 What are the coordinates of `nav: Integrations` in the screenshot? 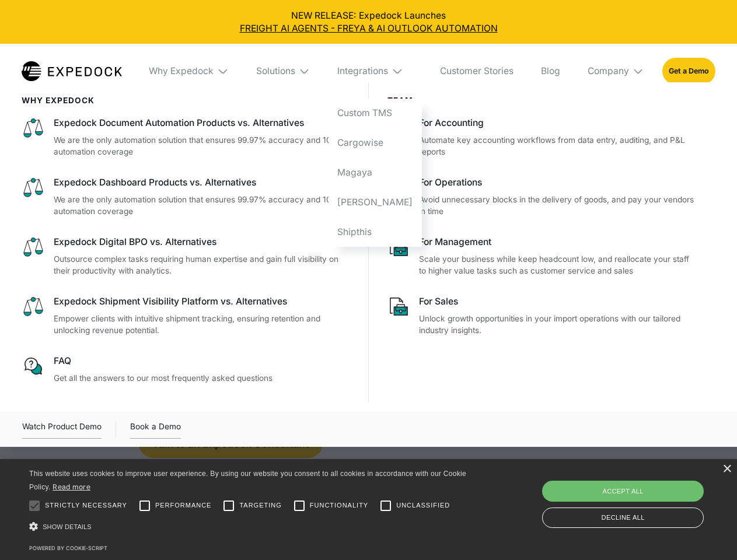 It's located at (376, 173).